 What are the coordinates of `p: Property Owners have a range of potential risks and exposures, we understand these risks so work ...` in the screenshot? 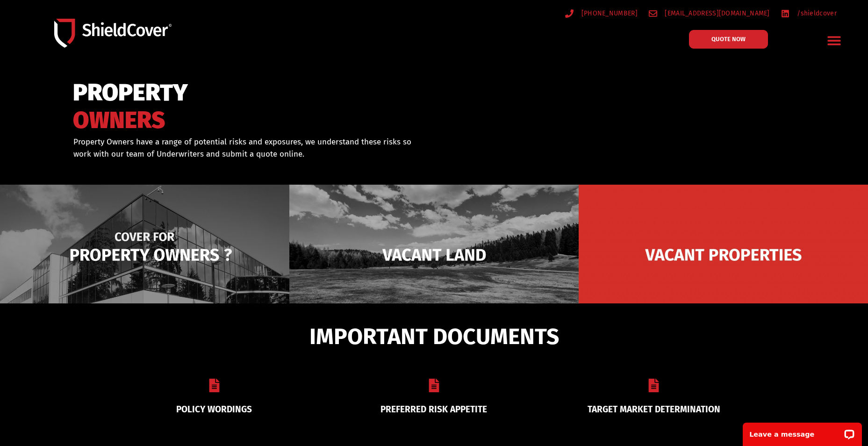 It's located at (248, 148).